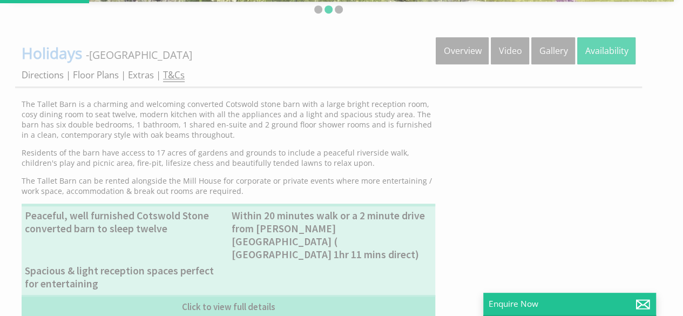 Image resolution: width=683 pixels, height=316 pixels. Describe the element at coordinates (462, 51) in the screenshot. I see `a: Overview` at that location.